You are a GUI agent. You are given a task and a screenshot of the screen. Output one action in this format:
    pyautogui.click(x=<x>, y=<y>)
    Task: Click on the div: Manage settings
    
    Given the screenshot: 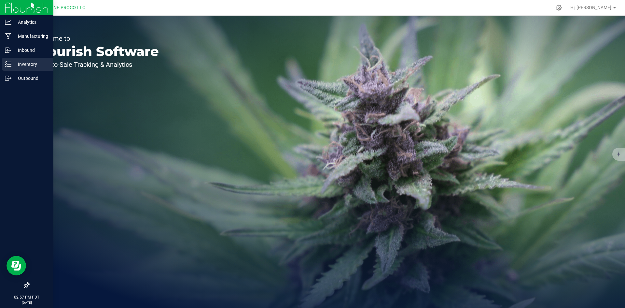 What is the action you would take?
    pyautogui.click(x=559, y=7)
    